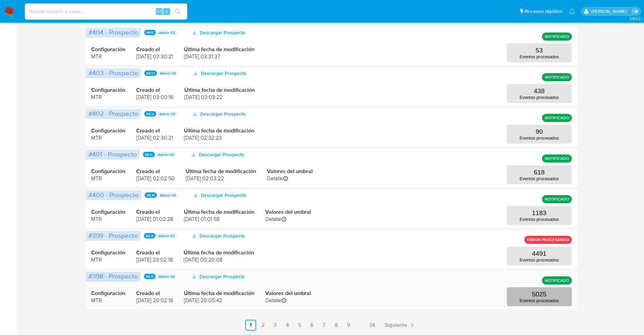  Describe the element at coordinates (159, 11) in the screenshot. I see `span: Alt` at that location.